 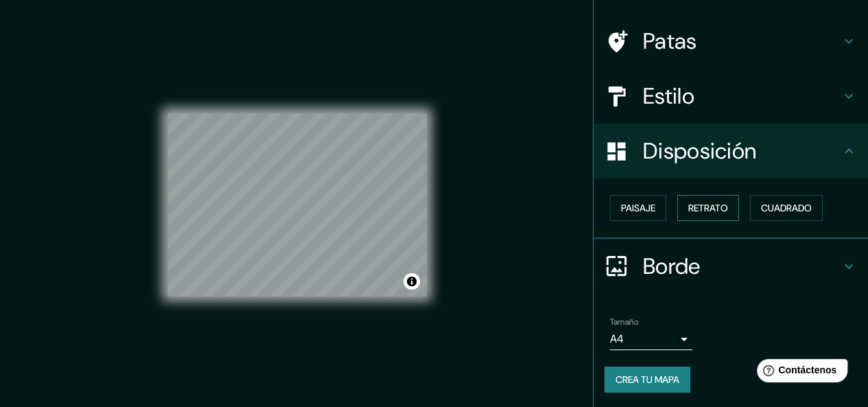 I want to click on canvas: Mapa, so click(x=297, y=205).